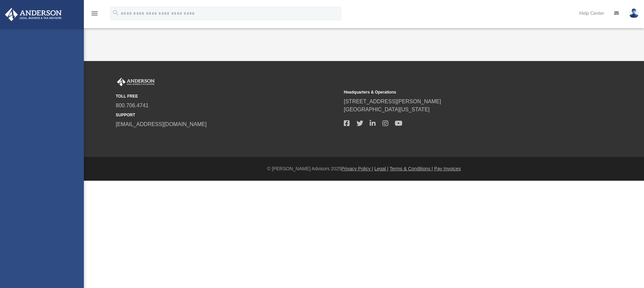  I want to click on small: Headquarters & Operations, so click(455, 92).